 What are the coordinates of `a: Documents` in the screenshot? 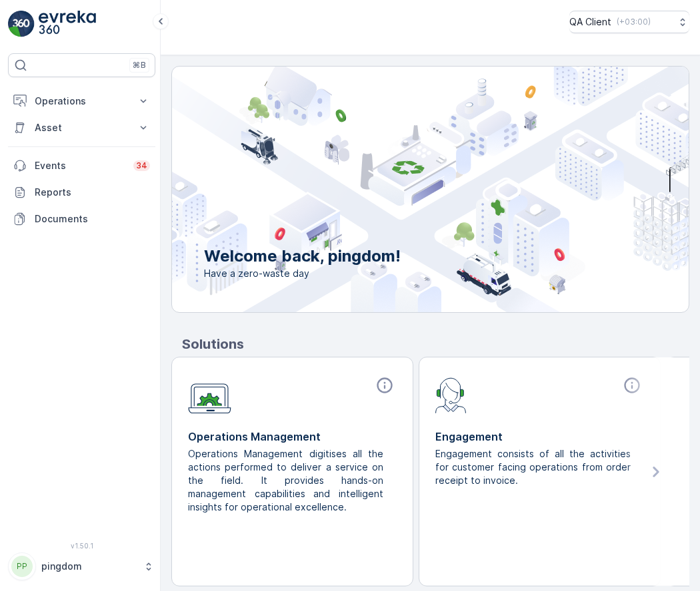 It's located at (81, 219).